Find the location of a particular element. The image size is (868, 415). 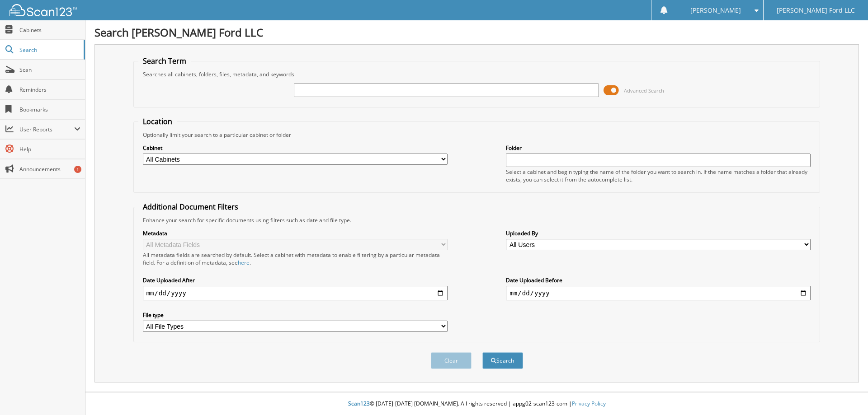

div: Optionally limit your search to a particular cabinet or folder is located at coordinates (477, 135).